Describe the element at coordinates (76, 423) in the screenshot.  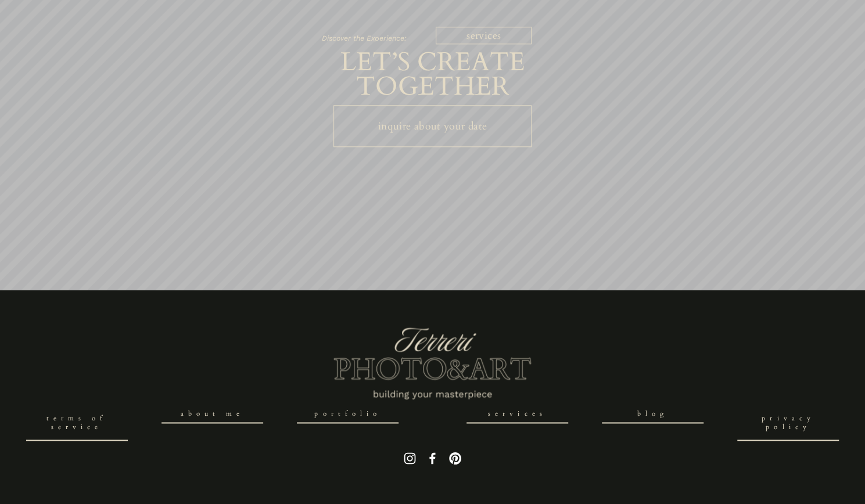
I see `a: Terms of service` at that location.